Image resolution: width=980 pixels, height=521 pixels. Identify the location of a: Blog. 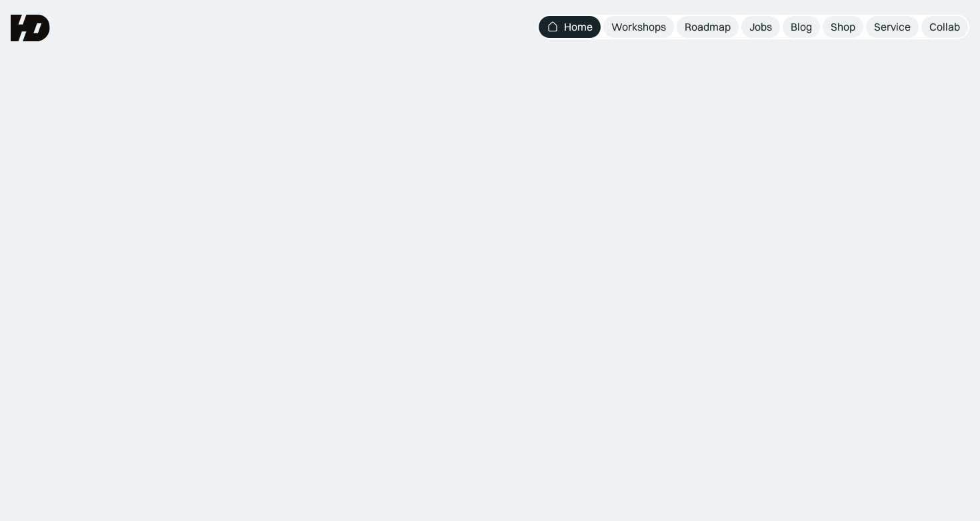
(802, 27).